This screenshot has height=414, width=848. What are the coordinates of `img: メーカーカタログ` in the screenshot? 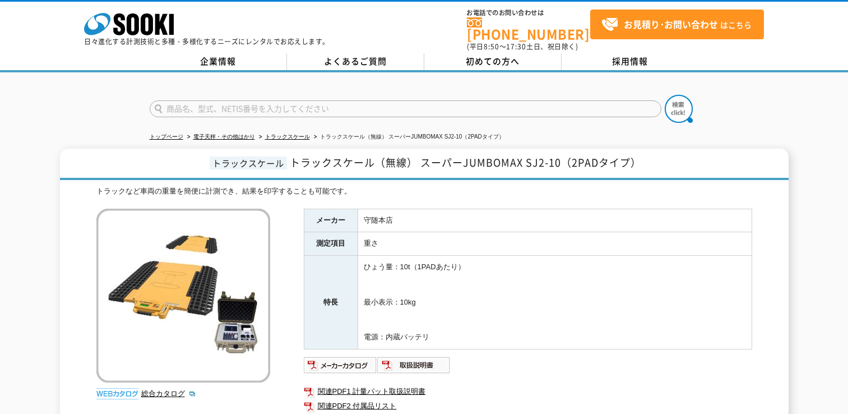 It's located at (340, 365).